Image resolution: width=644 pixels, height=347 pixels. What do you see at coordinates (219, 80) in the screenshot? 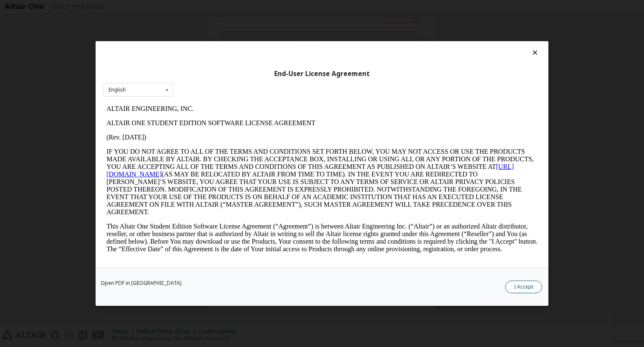
I see `p: IF YOU DO NOT AGREE TO ALL OF THE TERMS AND CONDITIONS SET FORTH BELOW, YOU MAY NOT ACCESS OR USE...` at bounding box center [219, 80].